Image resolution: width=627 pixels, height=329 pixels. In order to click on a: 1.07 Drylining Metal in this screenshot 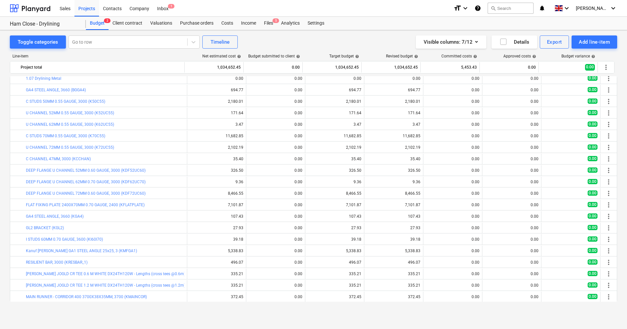, I will do `click(44, 78)`.